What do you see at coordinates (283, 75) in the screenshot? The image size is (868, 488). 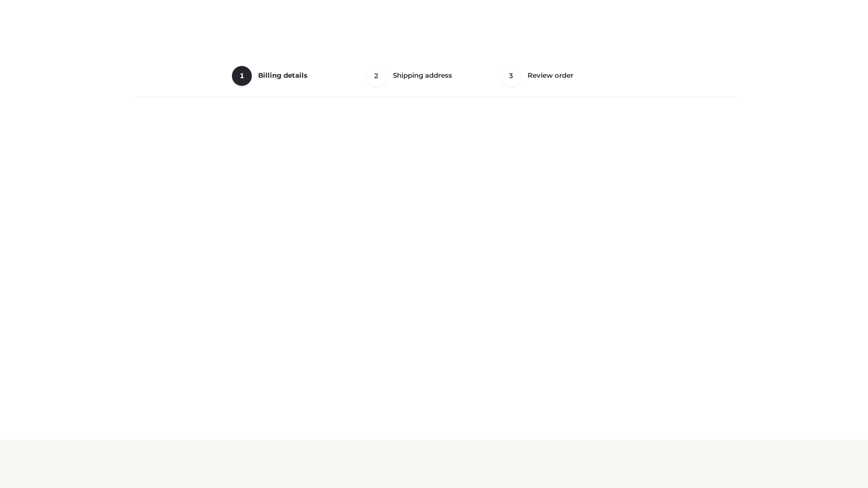 I see `span: Billing details` at bounding box center [283, 75].